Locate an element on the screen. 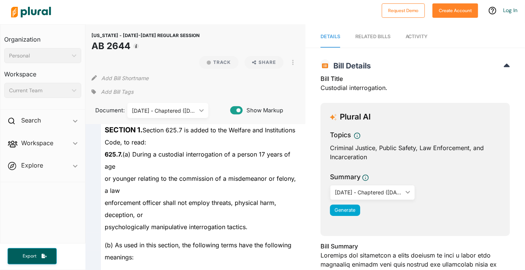 This screenshot has height=270, width=525. button: Request Demo is located at coordinates (403, 11).